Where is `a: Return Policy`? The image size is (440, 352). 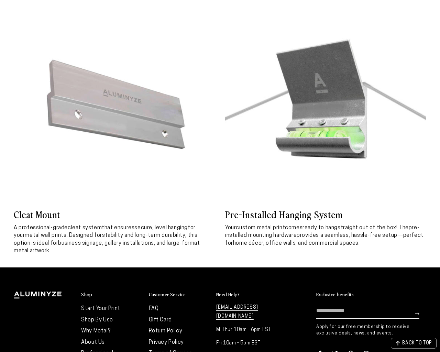
a: Return Policy is located at coordinates (166, 331).